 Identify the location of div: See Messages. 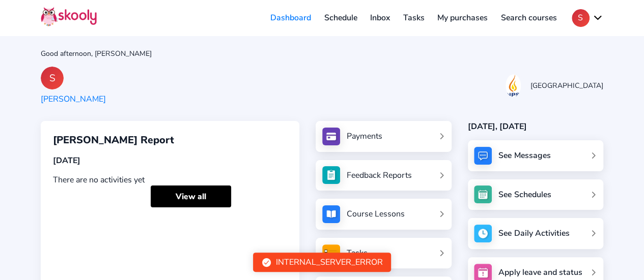
(525, 155).